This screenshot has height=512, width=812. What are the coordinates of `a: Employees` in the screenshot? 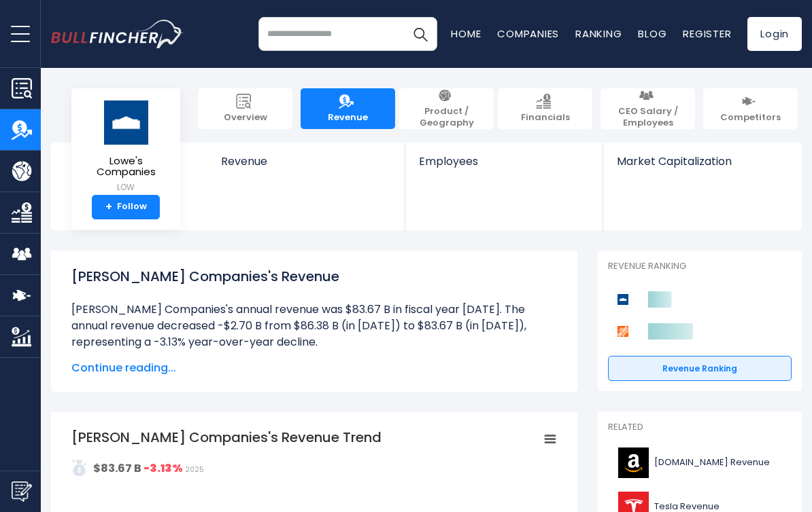 It's located at (503, 167).